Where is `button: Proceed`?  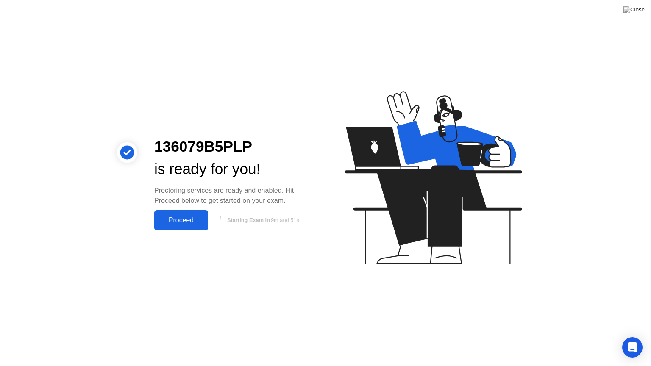 button: Proceed is located at coordinates (181, 221).